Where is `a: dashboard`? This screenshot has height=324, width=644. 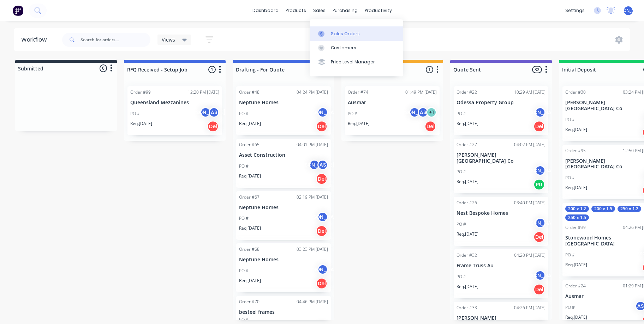 a: dashboard is located at coordinates (266, 10).